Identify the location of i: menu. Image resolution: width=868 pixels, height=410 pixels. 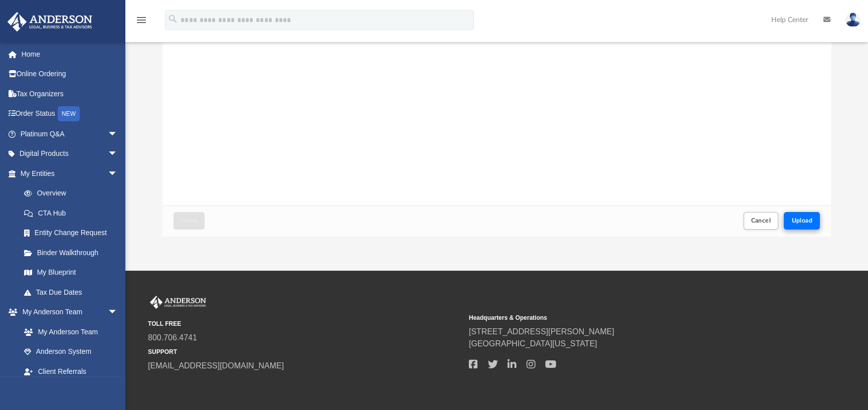
(141, 20).